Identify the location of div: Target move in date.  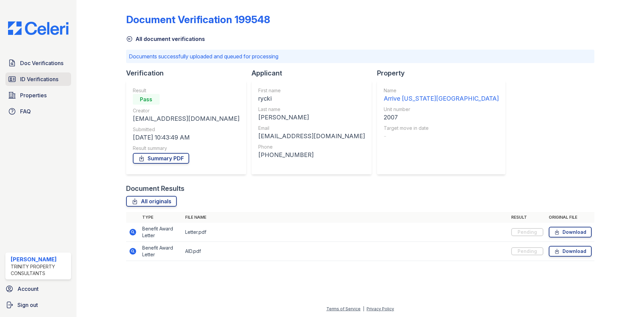
(441, 128).